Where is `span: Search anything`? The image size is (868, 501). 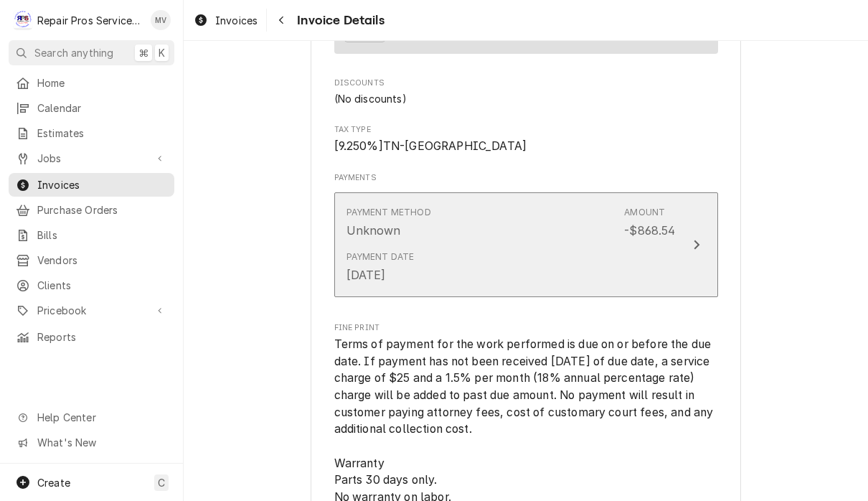
span: Search anything is located at coordinates (74, 52).